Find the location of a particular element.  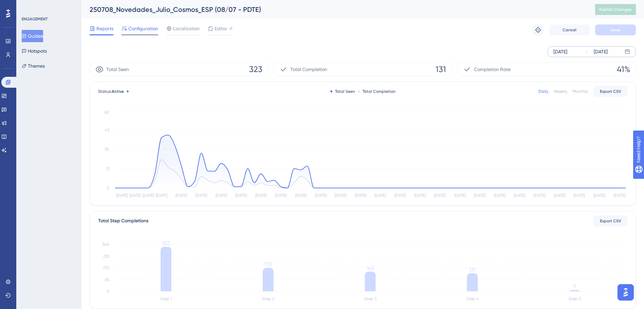

div: Total Step Completions is located at coordinates (123, 221).